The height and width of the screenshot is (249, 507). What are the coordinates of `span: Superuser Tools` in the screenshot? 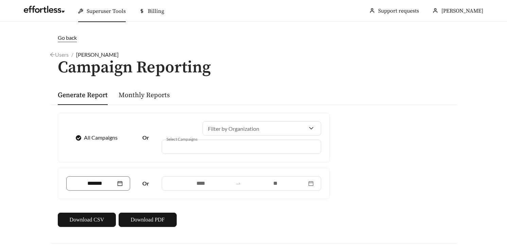 It's located at (106, 11).